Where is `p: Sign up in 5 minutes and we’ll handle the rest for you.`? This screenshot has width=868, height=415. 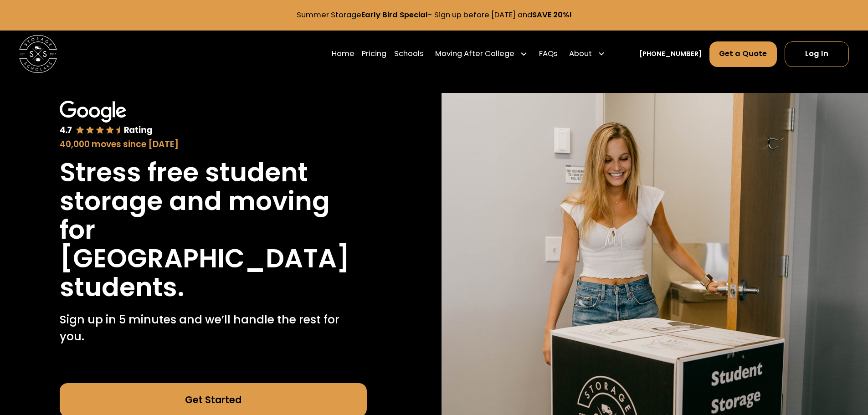
p: Sign up in 5 minutes and we’ll handle the rest for you. is located at coordinates (213, 328).